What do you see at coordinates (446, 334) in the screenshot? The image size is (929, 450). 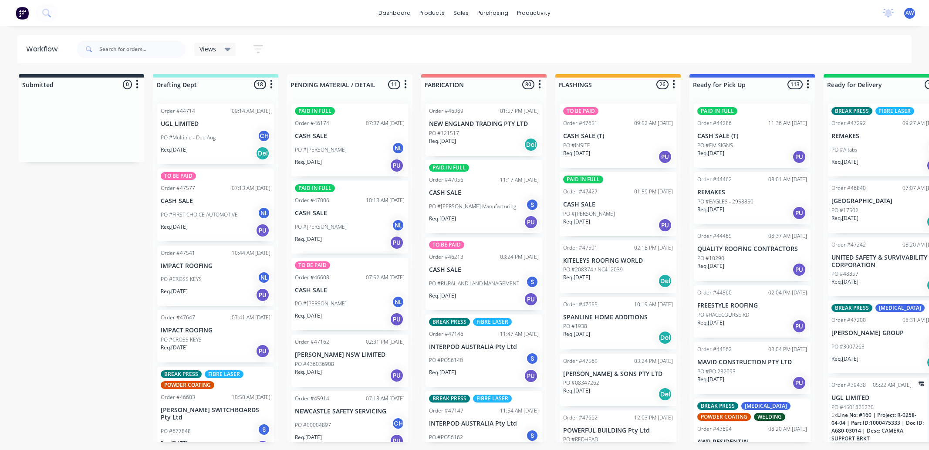 I see `div: Order #47146` at bounding box center [446, 334].